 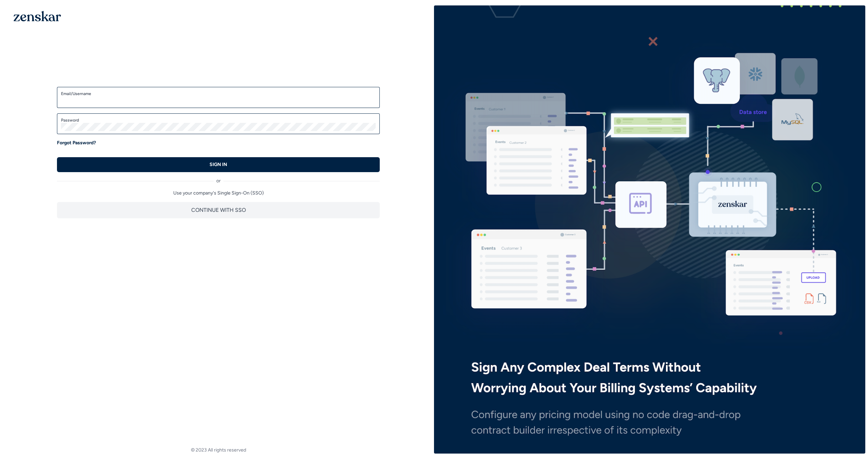 I want to click on label: Email/Username, so click(x=218, y=94).